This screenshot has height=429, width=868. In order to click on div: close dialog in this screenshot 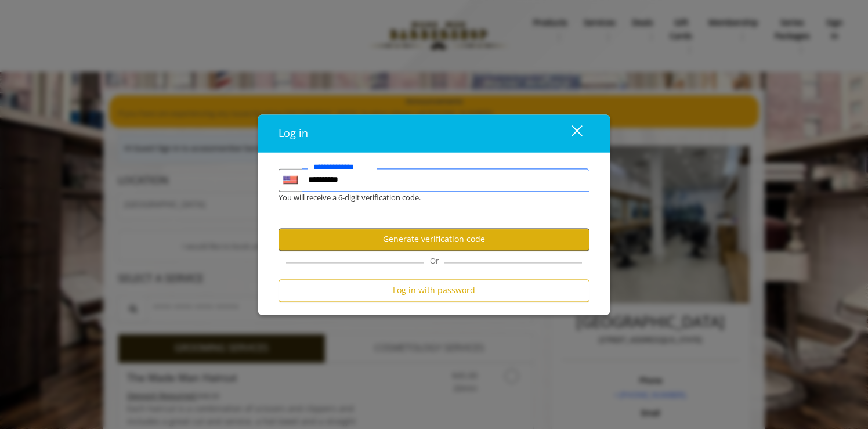, I will do `click(570, 133)`.